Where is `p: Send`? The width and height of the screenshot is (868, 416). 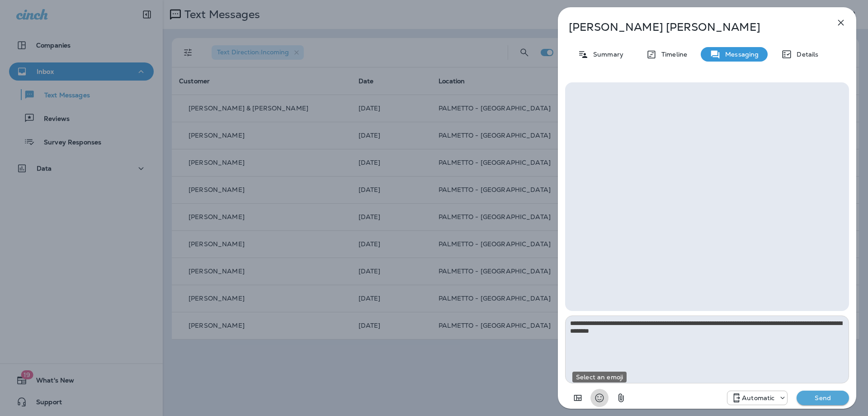 p: Send is located at coordinates (823, 398).